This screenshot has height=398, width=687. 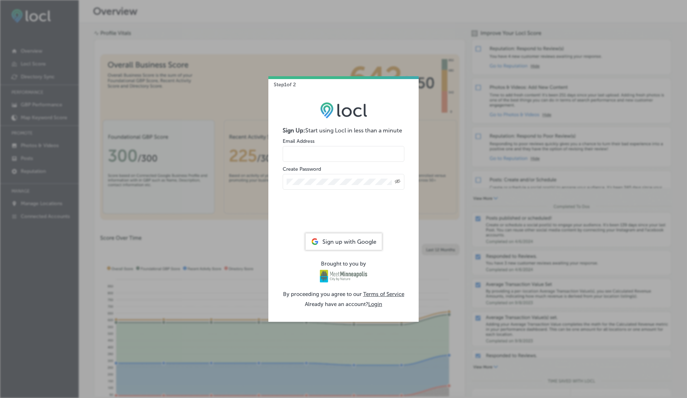 What do you see at coordinates (343, 276) in the screenshot?
I see `img: Meet Minneapolis` at bounding box center [343, 276].